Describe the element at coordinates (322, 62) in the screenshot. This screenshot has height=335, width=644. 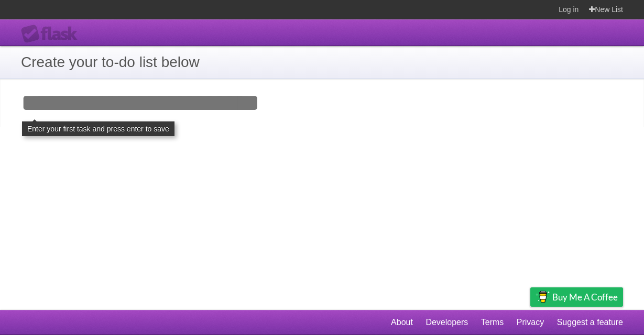
I see `h1: Create your to-do list below` at that location.